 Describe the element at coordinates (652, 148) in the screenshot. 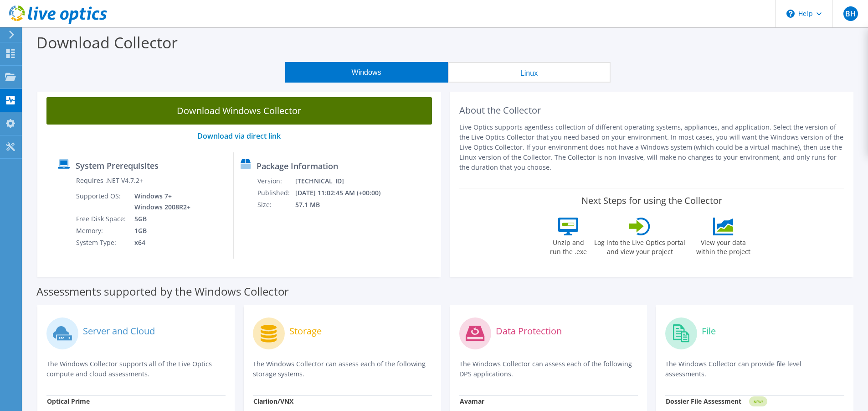

I see `p: Live Optics supports agentless collection of different operating systems, appliances, and applica...` at that location.